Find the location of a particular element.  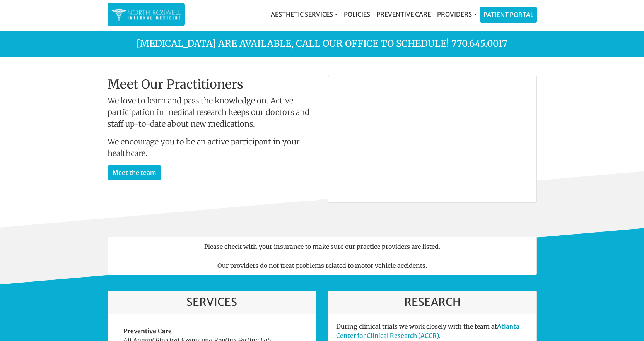

a: Meet the team is located at coordinates (134, 172).